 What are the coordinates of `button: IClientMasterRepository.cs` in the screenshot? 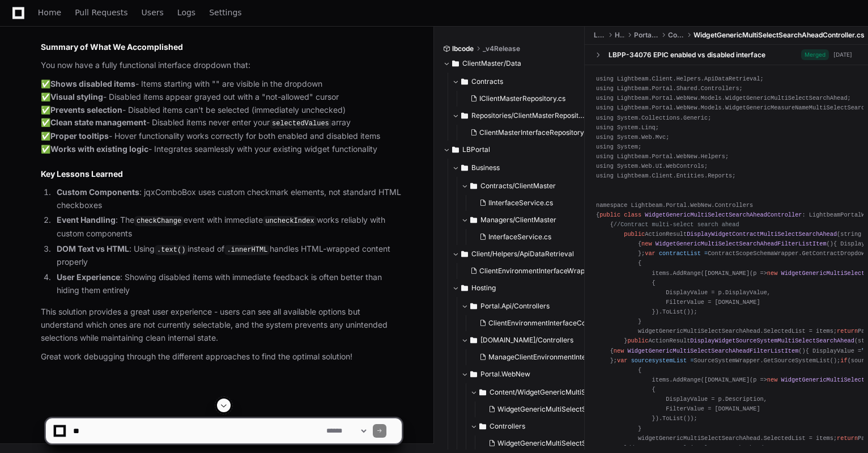 It's located at (522, 98).